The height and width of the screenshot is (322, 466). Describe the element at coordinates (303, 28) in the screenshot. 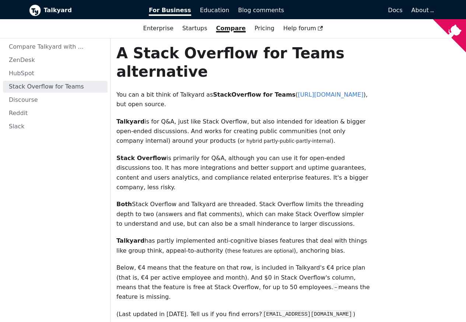

I see `a: Help forum` at that location.